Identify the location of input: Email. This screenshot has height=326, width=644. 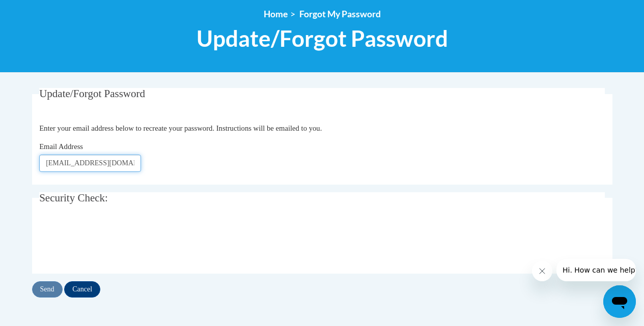
(90, 163).